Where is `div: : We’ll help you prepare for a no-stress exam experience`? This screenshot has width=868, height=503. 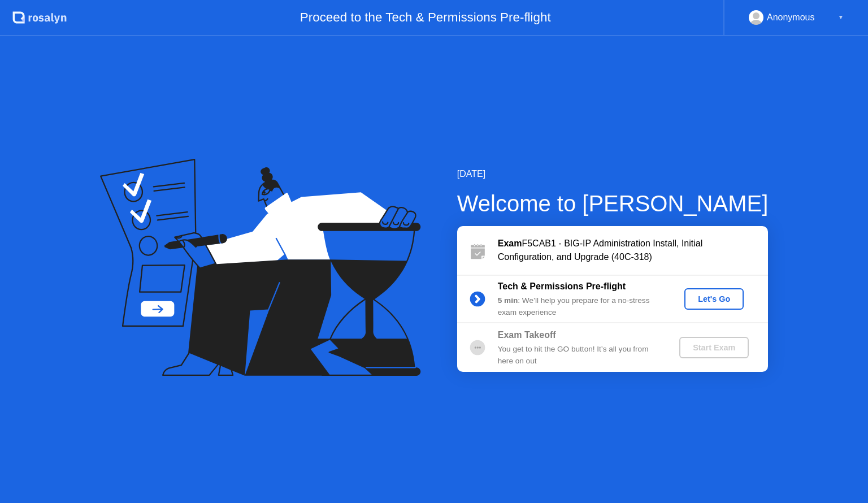
div: : We’ll help you prepare for a no-stress exam experience is located at coordinates (579, 306).